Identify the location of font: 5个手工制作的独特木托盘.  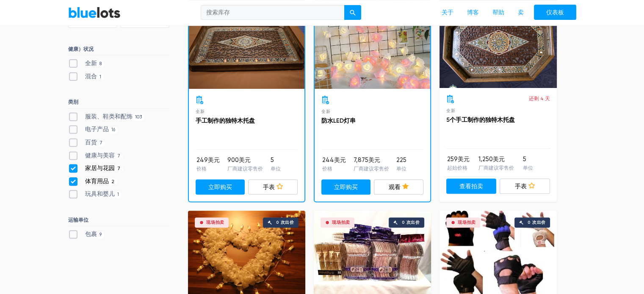
(480, 120).